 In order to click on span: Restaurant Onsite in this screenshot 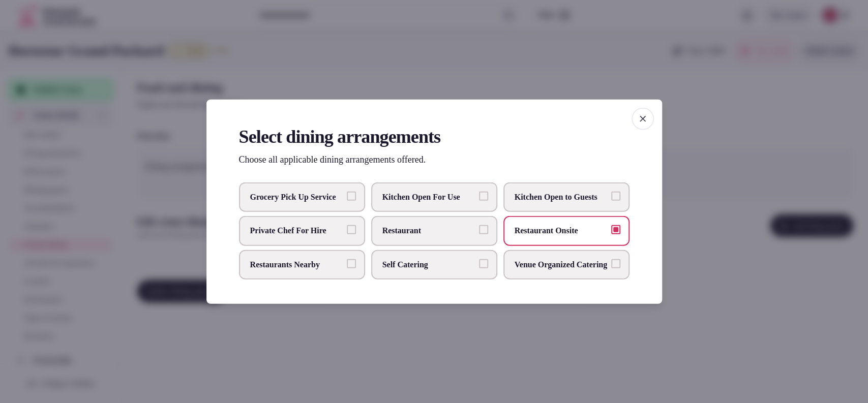, I will do `click(561, 231)`.